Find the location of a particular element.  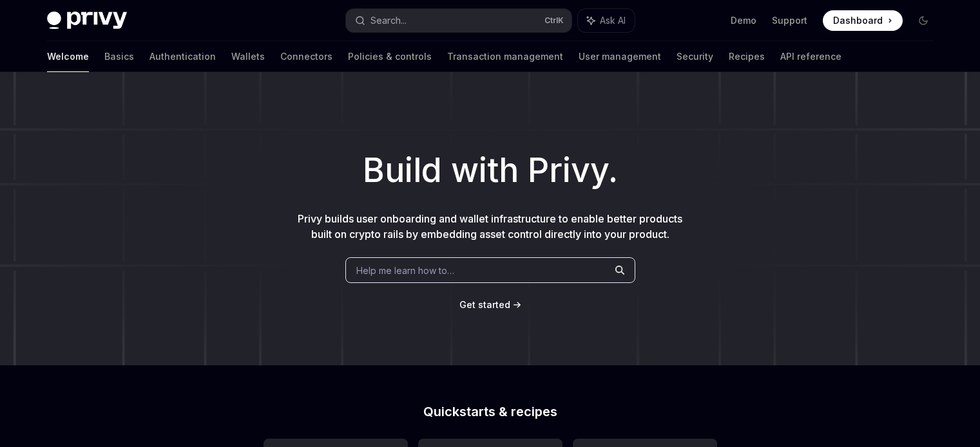

a: Basics is located at coordinates (119, 57).